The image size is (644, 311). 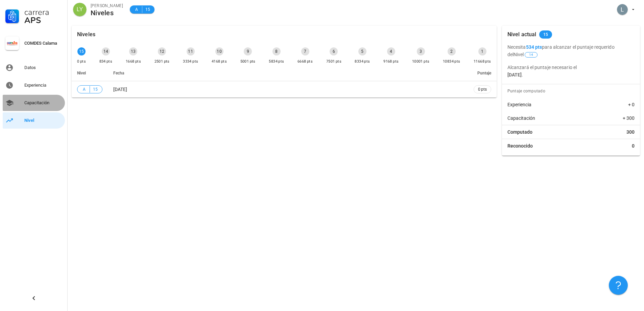 I want to click on div: Datos, so click(x=43, y=68).